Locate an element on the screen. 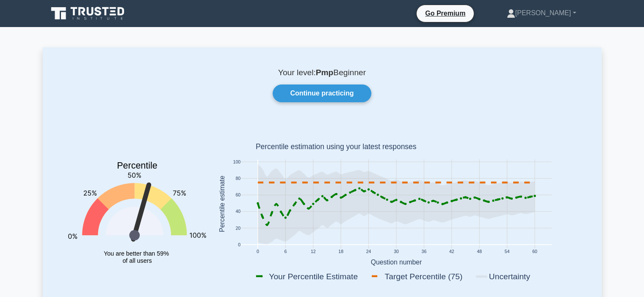 This screenshot has width=644, height=297. text: 48 is located at coordinates (479, 252).